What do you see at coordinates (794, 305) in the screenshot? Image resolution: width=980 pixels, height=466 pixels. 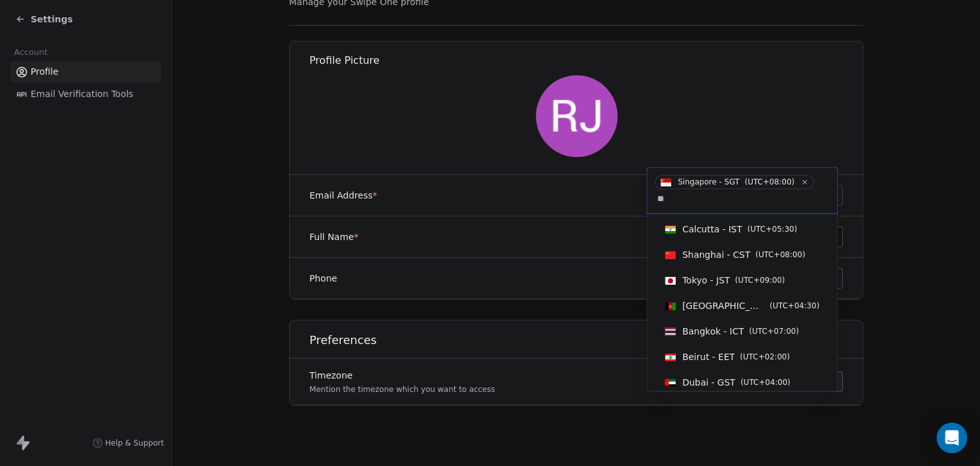 I see `span: ( UTC+04:30 )` at bounding box center [794, 305].